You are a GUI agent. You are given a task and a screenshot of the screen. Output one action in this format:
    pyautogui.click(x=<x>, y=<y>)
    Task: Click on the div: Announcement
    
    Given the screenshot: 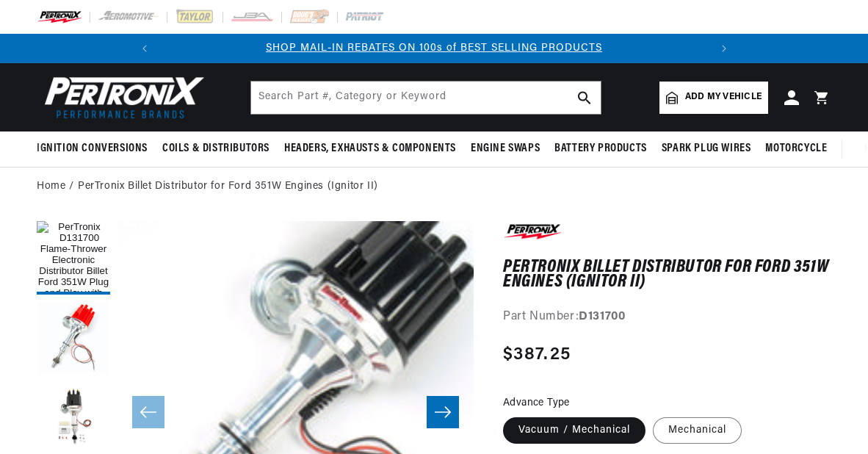 What is the action you would take?
    pyautogui.click(x=434, y=49)
    